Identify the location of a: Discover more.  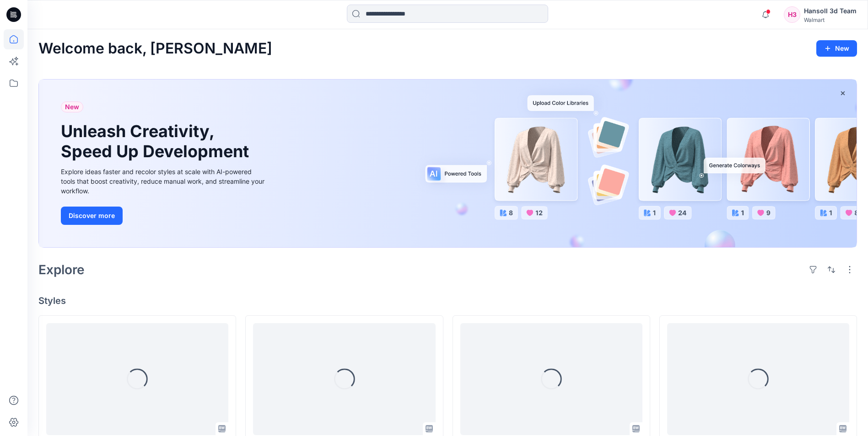
(164, 216).